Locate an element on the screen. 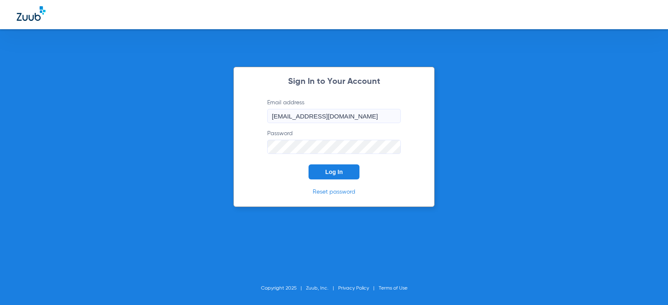 The height and width of the screenshot is (305, 668). a: Privacy Policy is located at coordinates (354, 289).